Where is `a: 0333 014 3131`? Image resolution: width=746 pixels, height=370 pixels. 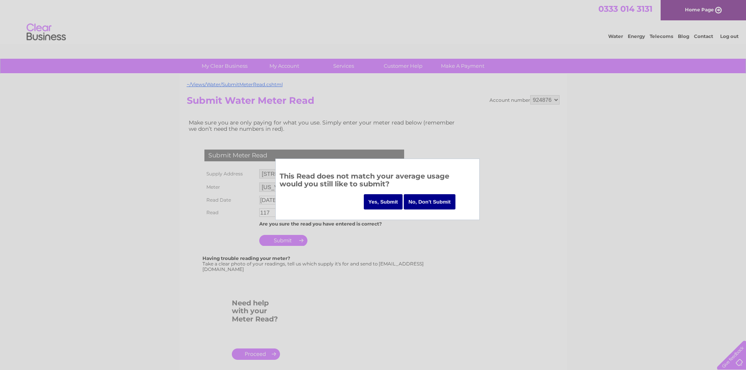
a: 0333 014 3131 is located at coordinates (625, 9).